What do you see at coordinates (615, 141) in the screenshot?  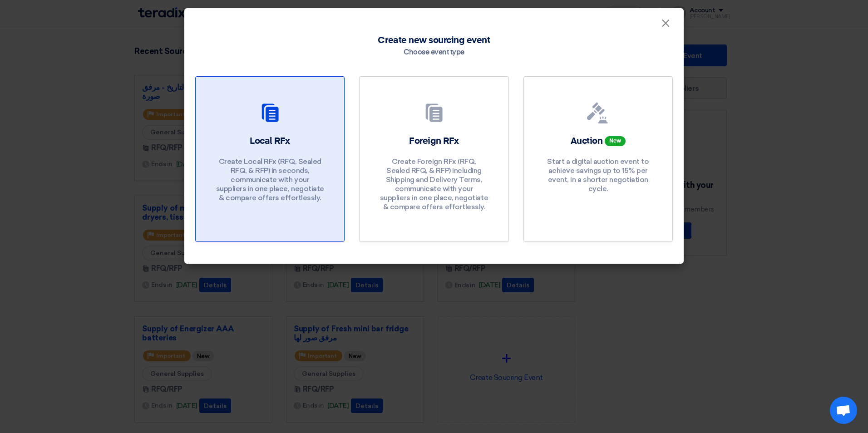 I see `span: New` at bounding box center [615, 141].